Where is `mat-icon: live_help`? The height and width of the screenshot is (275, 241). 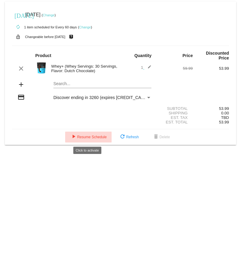
mat-icon: live_help is located at coordinates (71, 37).